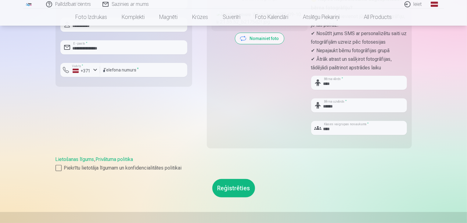 Image resolution: width=467 pixels, height=223 pixels. What do you see at coordinates (114, 159) in the screenshot?
I see `a: Privātuma politika` at bounding box center [114, 159].